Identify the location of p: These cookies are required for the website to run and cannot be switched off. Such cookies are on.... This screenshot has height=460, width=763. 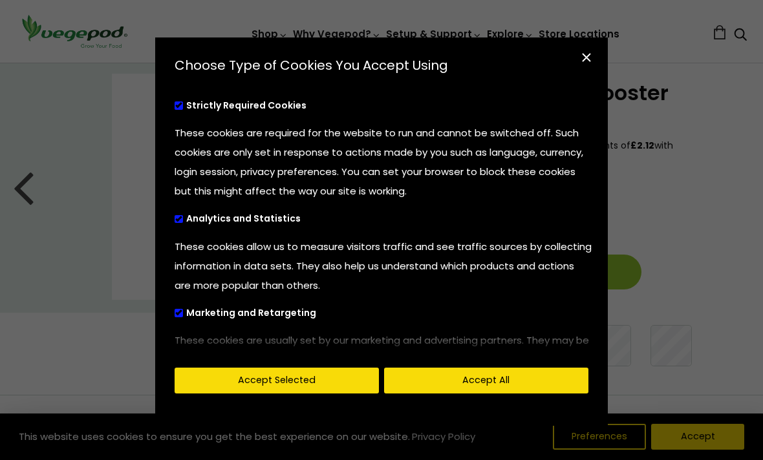
(383, 162).